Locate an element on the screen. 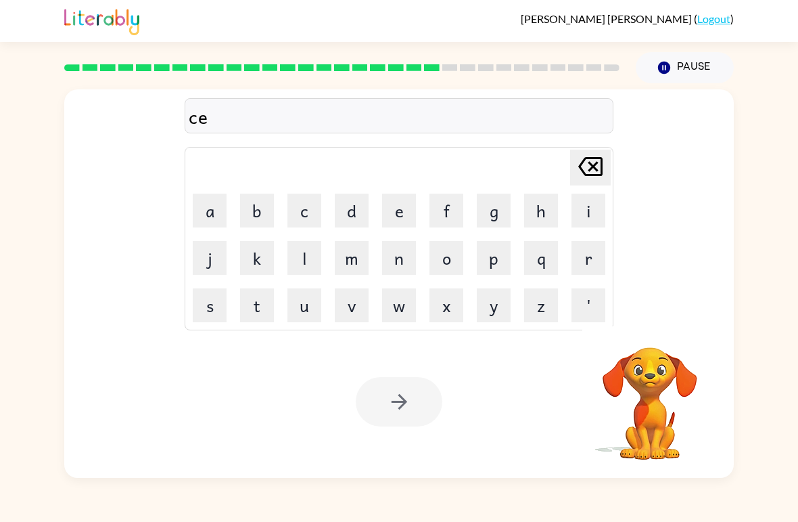 The image size is (798, 522). button: a is located at coordinates (210, 210).